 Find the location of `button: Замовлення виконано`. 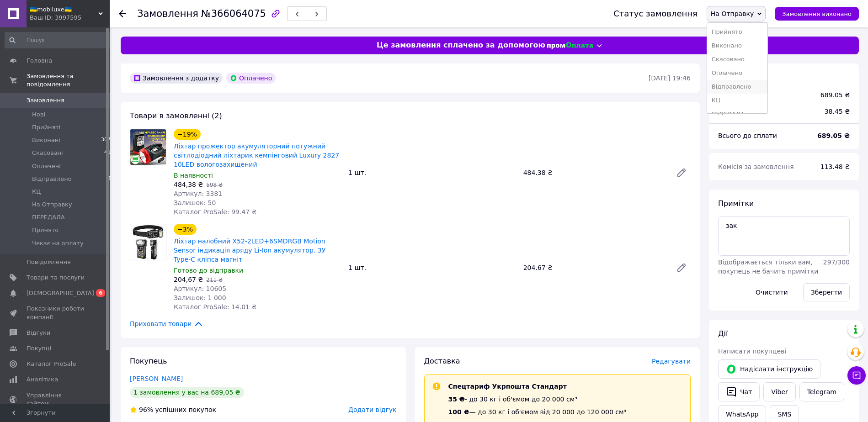

button: Замовлення виконано is located at coordinates (816, 14).